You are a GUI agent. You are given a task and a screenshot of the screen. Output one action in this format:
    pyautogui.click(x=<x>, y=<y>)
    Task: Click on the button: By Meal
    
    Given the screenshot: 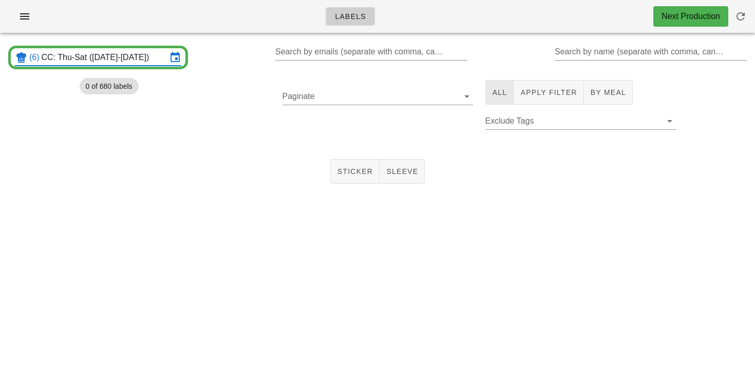 What is the action you would take?
    pyautogui.click(x=608, y=92)
    